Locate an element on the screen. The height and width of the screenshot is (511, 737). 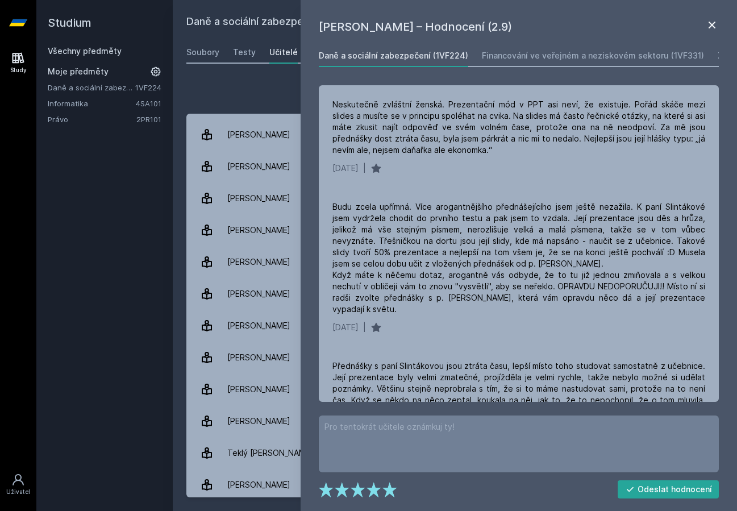
a: 1VF224 is located at coordinates (148, 88).